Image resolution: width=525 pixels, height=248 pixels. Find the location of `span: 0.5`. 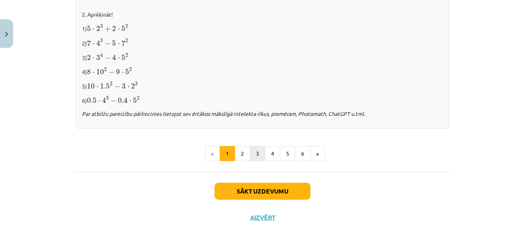

span: 0.5 is located at coordinates (92, 100).